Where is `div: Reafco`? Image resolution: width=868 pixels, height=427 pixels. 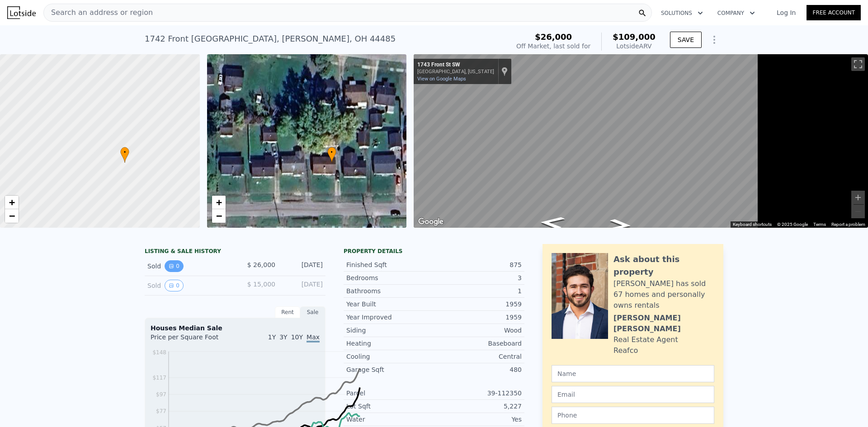
div: Reafco is located at coordinates (626, 351).